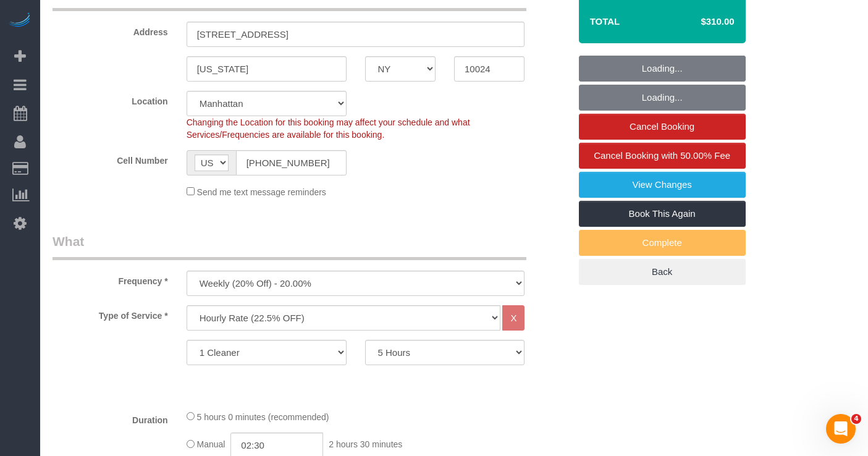 The height and width of the screenshot is (456, 868). What do you see at coordinates (110, 279) in the screenshot?
I see `label: Frequency *` at bounding box center [110, 279].